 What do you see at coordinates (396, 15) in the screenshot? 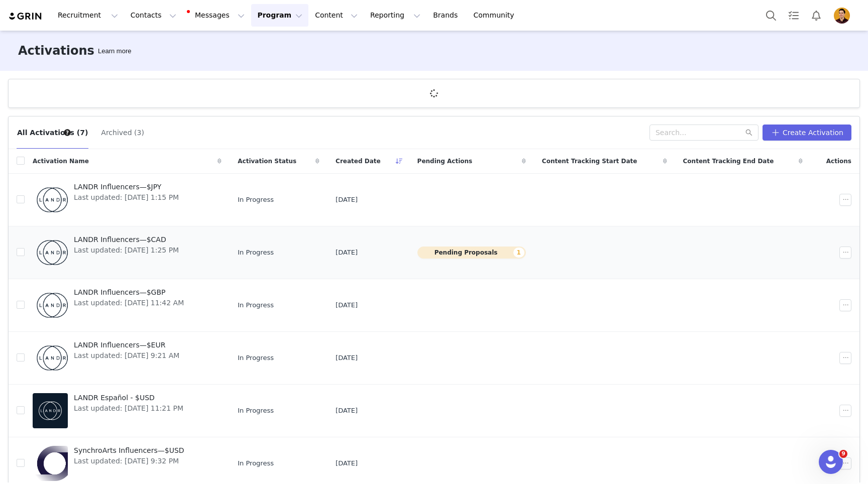
I see `button: Reporting` at bounding box center [396, 15].